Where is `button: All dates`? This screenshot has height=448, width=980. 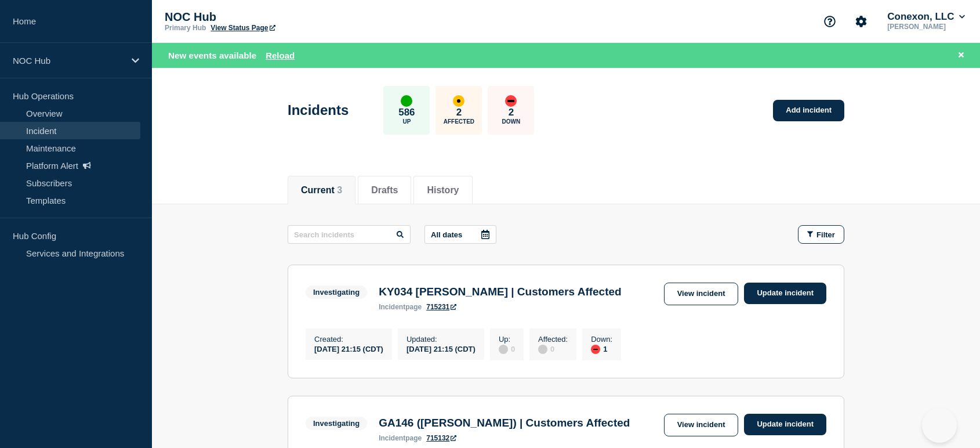 button: All dates is located at coordinates (460, 235).